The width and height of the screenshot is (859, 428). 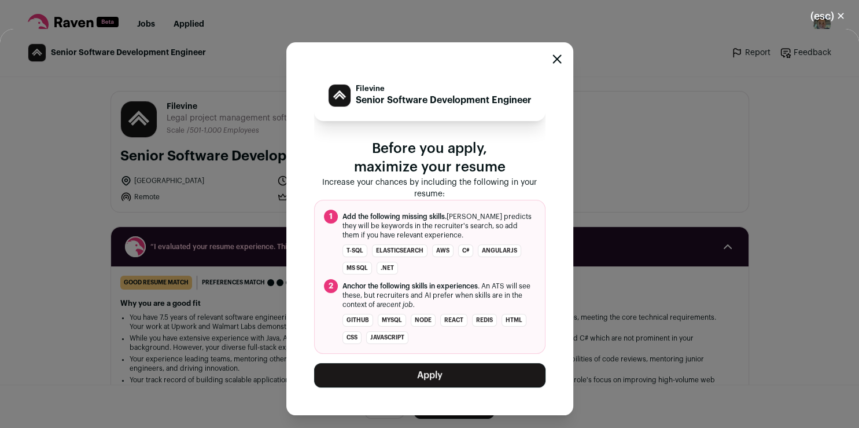 What do you see at coordinates (443, 251) in the screenshot?
I see `li: AWS` at bounding box center [443, 251].